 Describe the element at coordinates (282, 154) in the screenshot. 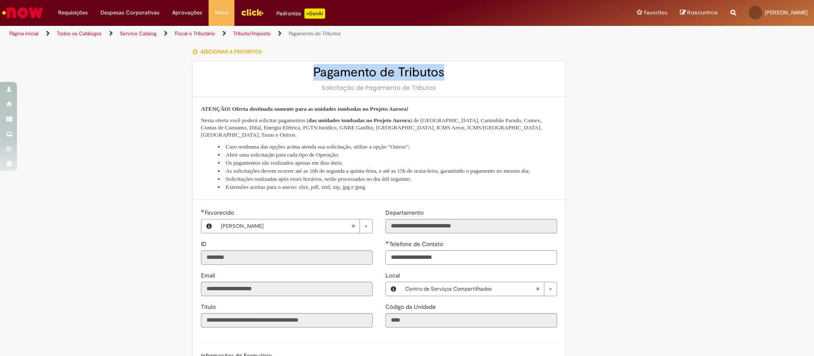

I see `span: Abrir uma solicitação para cada tipo de Operação;` at that location.